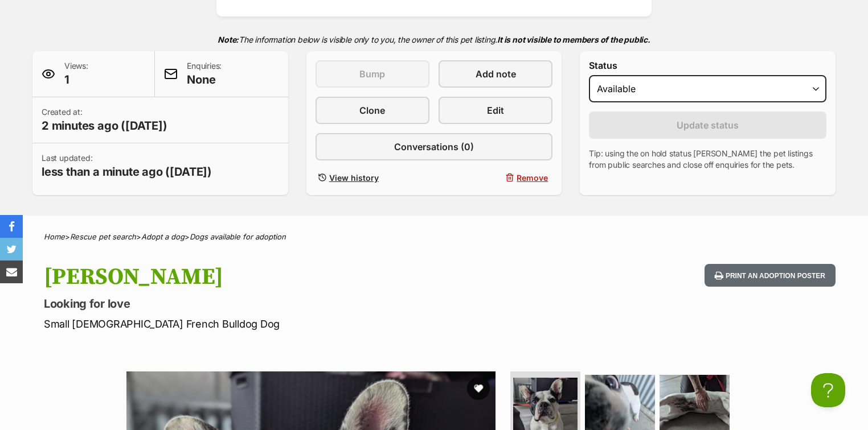 This screenshot has width=868, height=430. Describe the element at coordinates (707, 125) in the screenshot. I see `span: Update status` at that location.